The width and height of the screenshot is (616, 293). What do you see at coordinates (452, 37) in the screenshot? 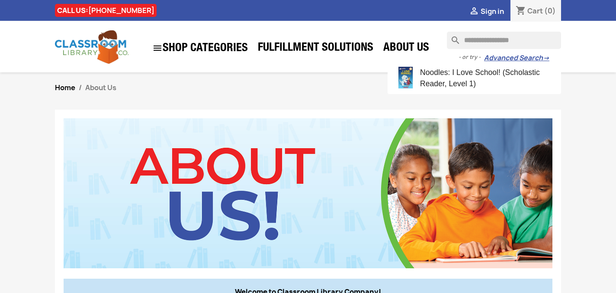
I see `i: search` at bounding box center [452, 37].